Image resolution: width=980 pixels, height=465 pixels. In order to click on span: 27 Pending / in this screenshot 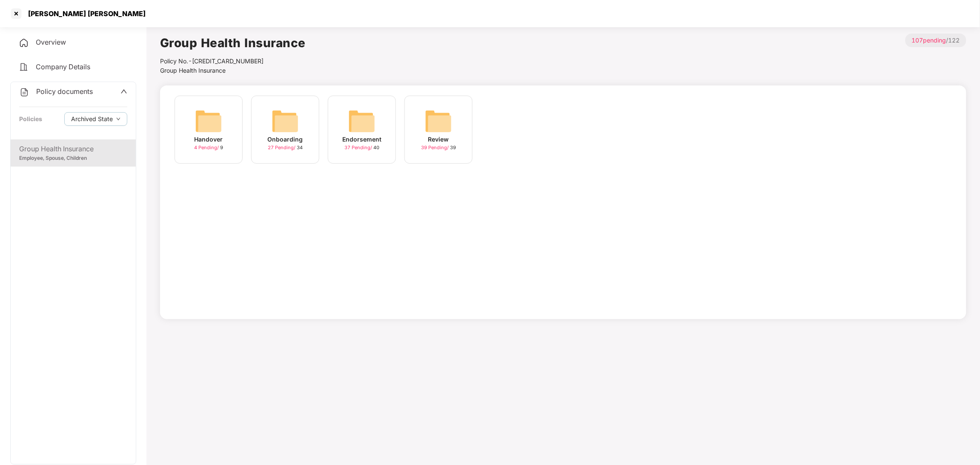, I will do `click(282, 147)`.